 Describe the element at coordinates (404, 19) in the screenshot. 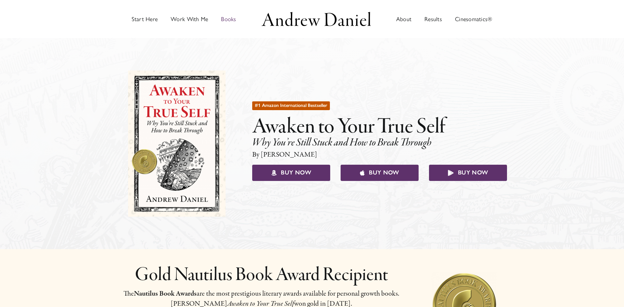

I see `span: About` at that location.